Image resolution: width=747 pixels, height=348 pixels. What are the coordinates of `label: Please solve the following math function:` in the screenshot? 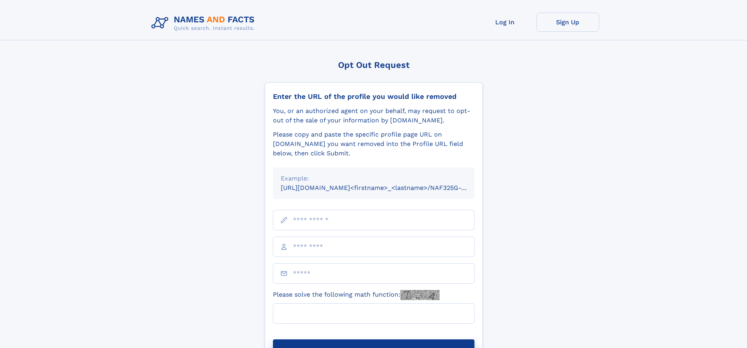 It's located at (356, 295).